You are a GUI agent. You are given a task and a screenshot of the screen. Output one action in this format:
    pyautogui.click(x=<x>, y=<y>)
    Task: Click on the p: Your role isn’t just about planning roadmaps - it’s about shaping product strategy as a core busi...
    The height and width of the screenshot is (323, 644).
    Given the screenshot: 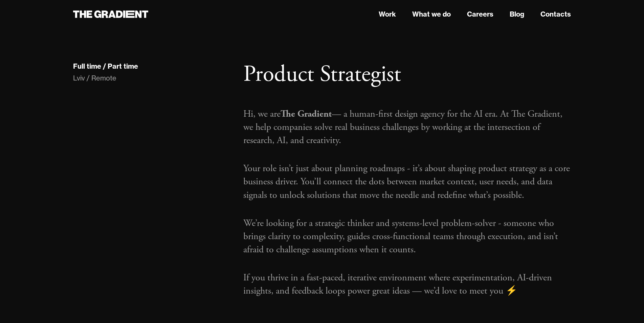 What is the action you would take?
    pyautogui.click(x=407, y=182)
    